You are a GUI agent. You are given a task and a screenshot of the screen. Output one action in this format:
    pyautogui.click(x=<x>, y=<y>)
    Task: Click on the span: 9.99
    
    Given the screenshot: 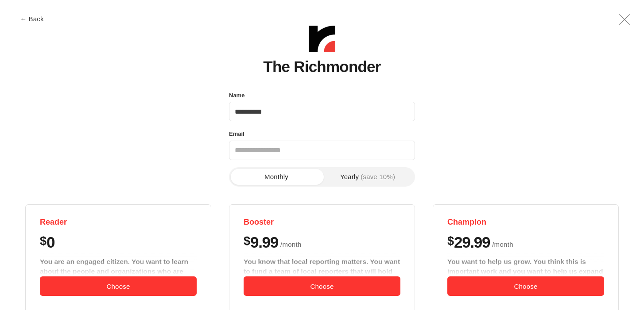 What is the action you would take?
    pyautogui.click(x=264, y=242)
    